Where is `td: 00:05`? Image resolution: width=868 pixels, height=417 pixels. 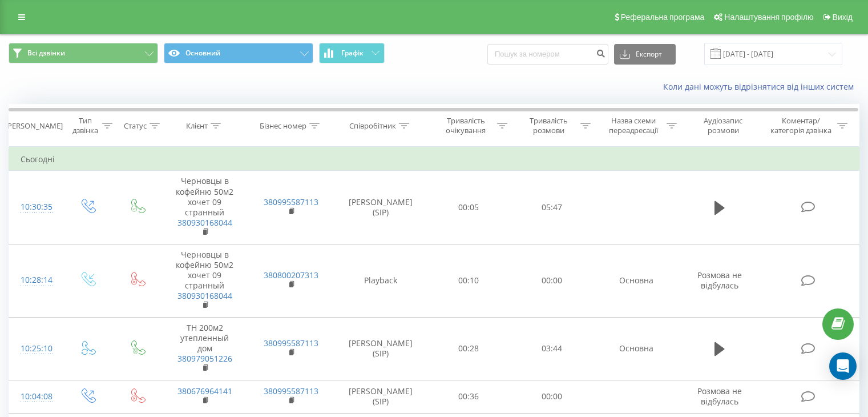 td: 00:05 is located at coordinates (468, 207).